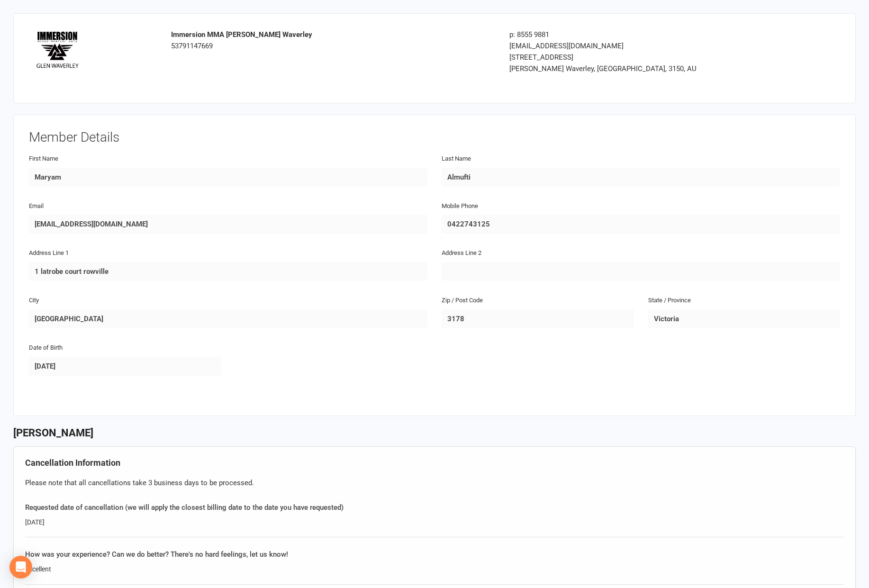  Describe the element at coordinates (34, 300) in the screenshot. I see `label: City` at that location.